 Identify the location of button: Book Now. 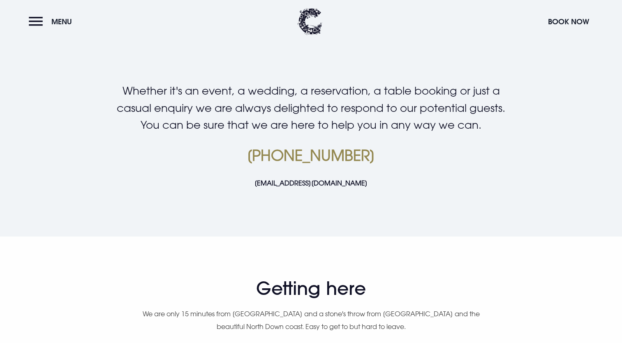
(568, 21).